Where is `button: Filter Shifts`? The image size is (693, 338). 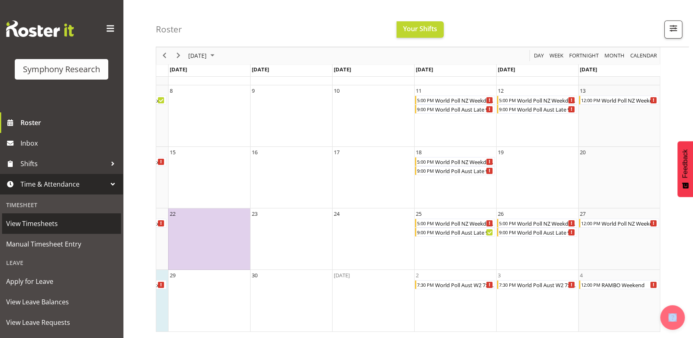 button: Filter Shifts is located at coordinates (673, 30).